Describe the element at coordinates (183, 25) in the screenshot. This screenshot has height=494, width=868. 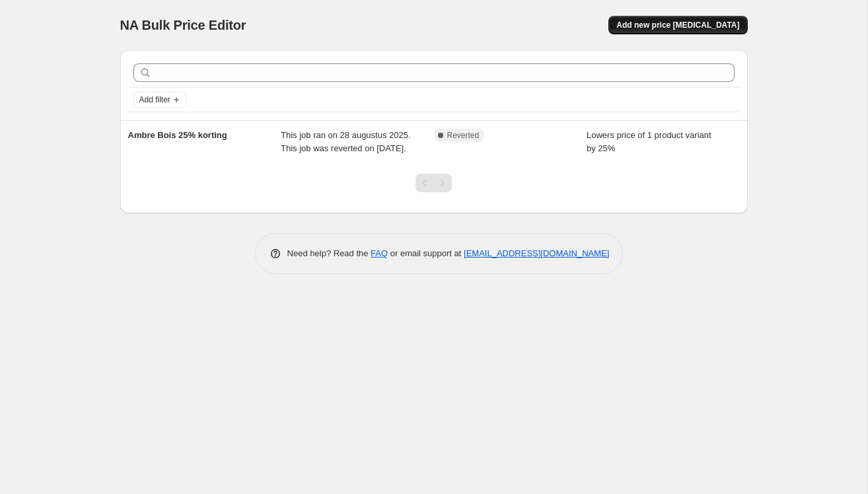
I see `span: NA Bulk Price Editor` at that location.